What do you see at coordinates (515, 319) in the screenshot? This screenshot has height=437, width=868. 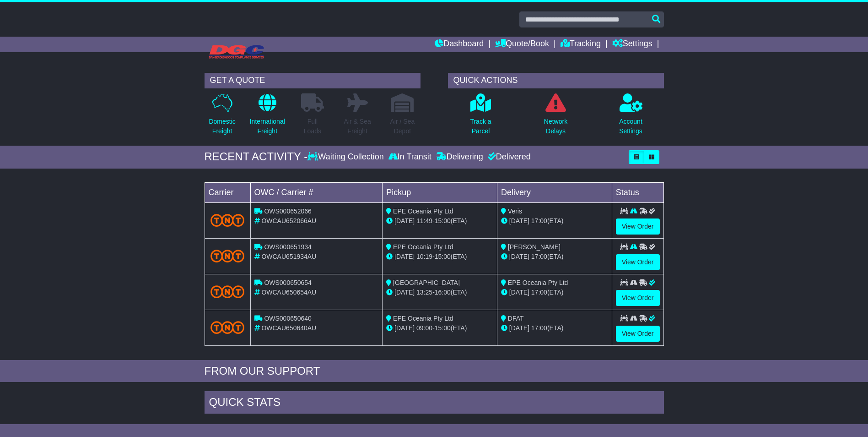 I see `span: DFAT` at bounding box center [515, 319].